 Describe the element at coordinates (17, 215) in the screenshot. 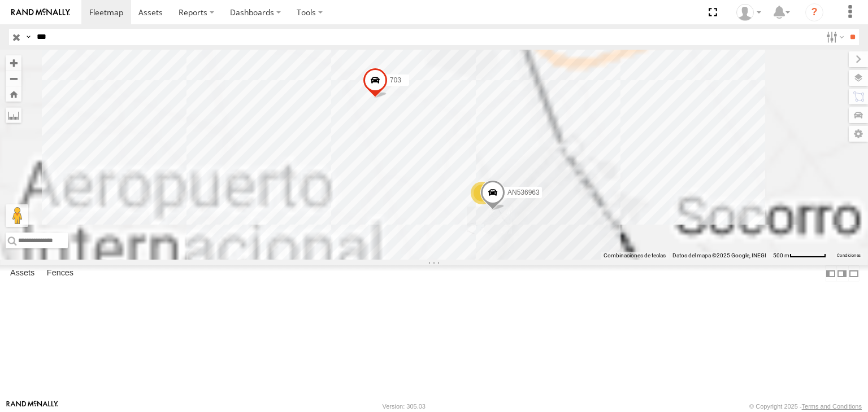

I see `button: Arrastra el hombrecito naranja al mapa para abrir Street View` at that location.